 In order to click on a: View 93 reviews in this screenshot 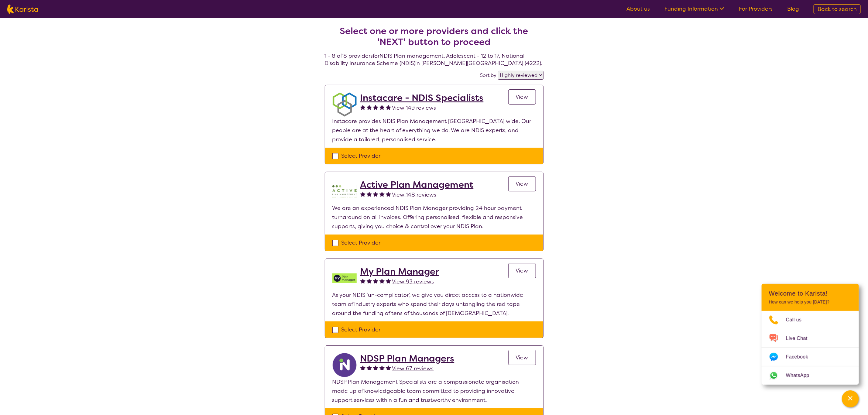, I will do `click(414, 282)`.